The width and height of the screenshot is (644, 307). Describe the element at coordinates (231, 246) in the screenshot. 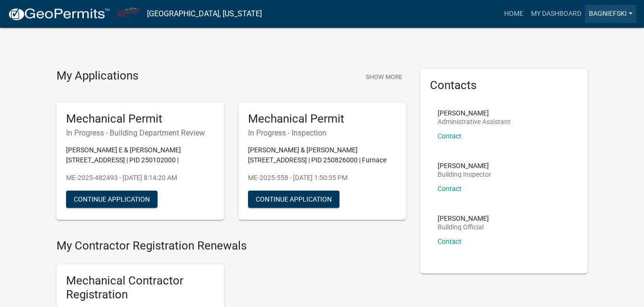

I see `h4: My Contractor Registration Renewals` at that location.